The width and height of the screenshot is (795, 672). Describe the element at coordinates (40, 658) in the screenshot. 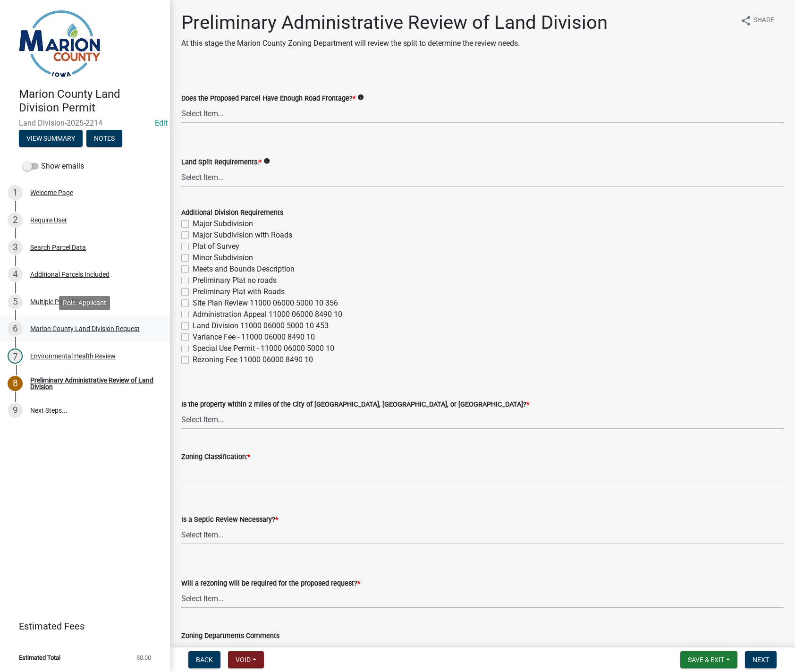

I see `span: Estimated Total` at that location.